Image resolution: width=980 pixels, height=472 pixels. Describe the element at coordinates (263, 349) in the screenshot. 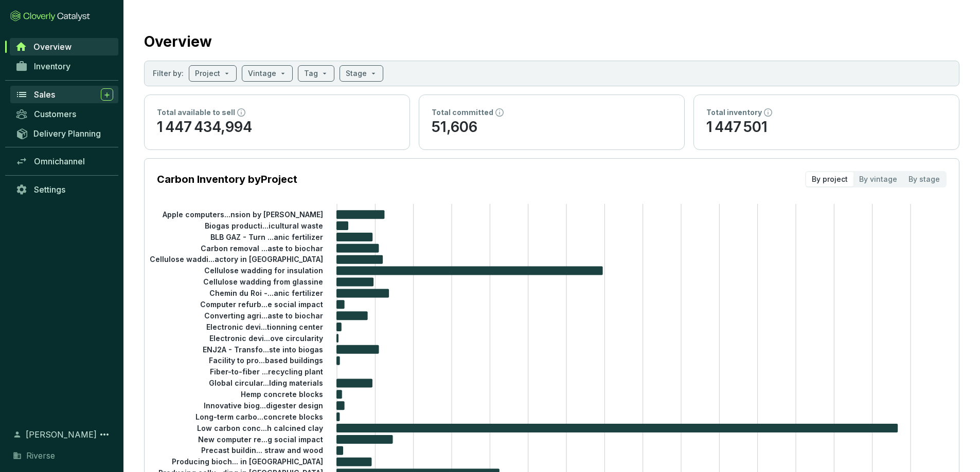

I see `tspan: ENJ2A - Transfo...ste into biogas` at that location.